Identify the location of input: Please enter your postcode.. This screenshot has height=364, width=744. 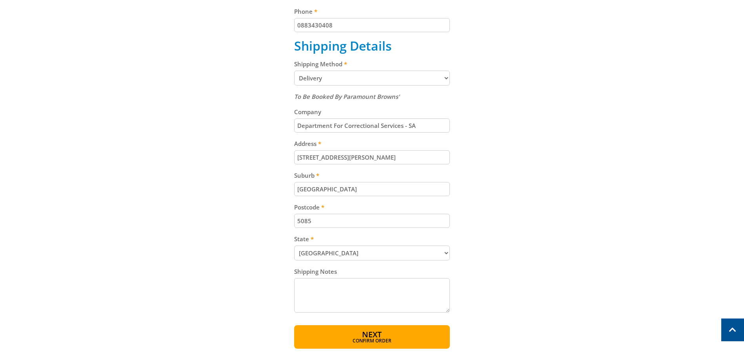
(372, 221).